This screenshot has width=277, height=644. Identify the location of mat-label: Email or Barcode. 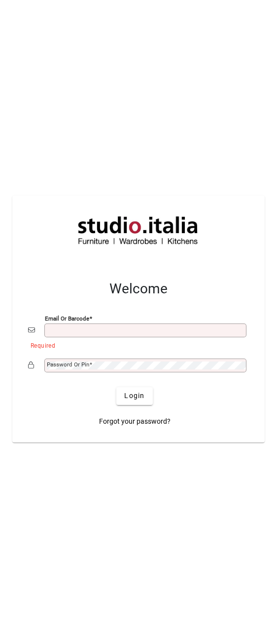
(67, 318).